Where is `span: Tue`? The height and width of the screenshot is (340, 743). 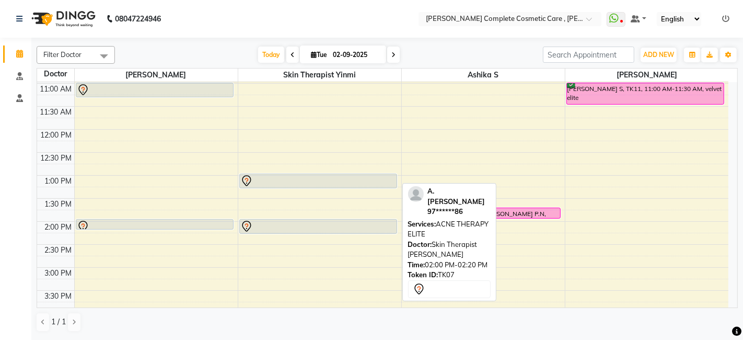
span: Tue is located at coordinates (319, 54).